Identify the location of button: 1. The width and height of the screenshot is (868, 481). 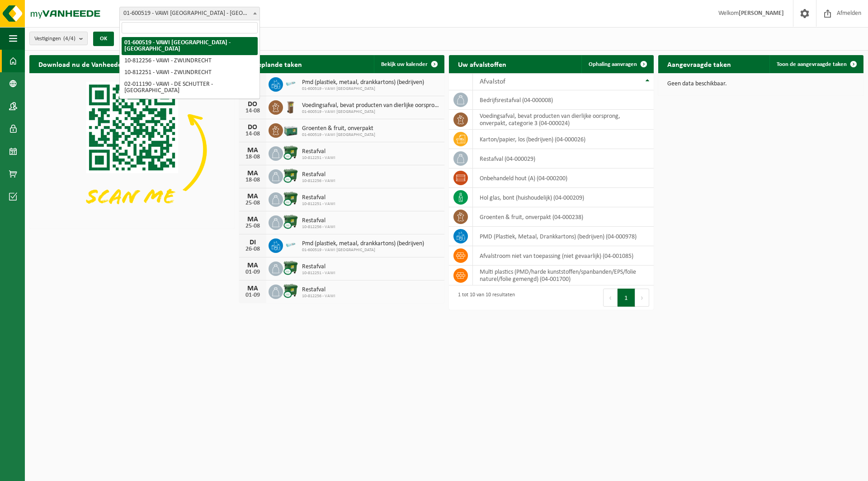
(626, 298).